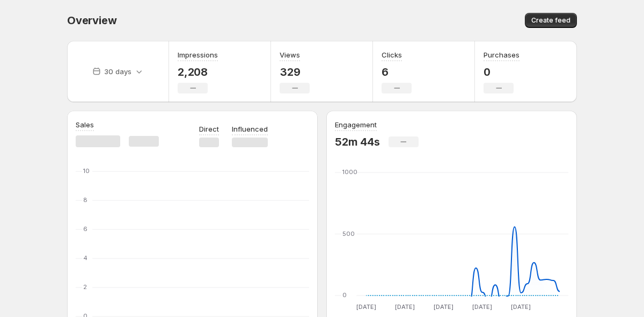 The image size is (644, 317). Describe the element at coordinates (501, 55) in the screenshot. I see `h3: Purchases` at that location.